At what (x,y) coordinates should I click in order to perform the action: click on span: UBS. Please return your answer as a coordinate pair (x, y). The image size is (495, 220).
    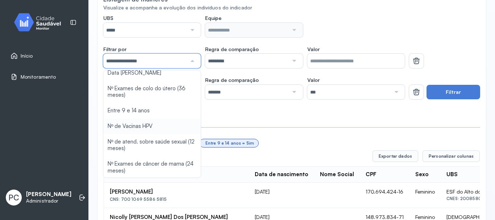
    Looking at the image, I should click on (108, 18).